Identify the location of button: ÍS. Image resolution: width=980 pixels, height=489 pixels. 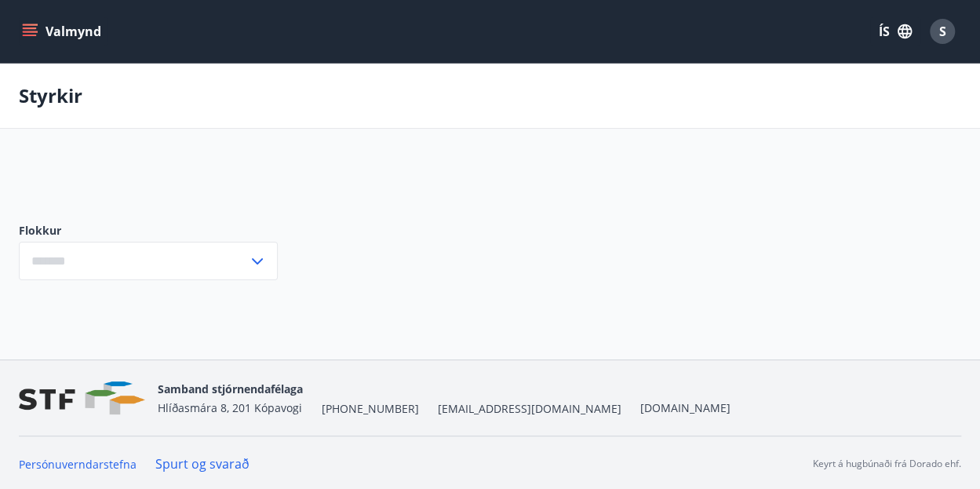
(895, 32).